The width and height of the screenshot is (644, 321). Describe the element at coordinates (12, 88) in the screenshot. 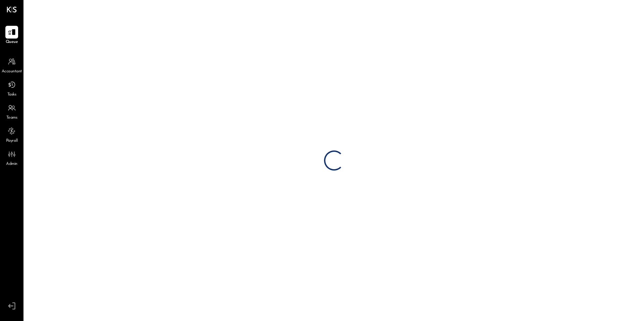

I see `a: Tasks` at that location.